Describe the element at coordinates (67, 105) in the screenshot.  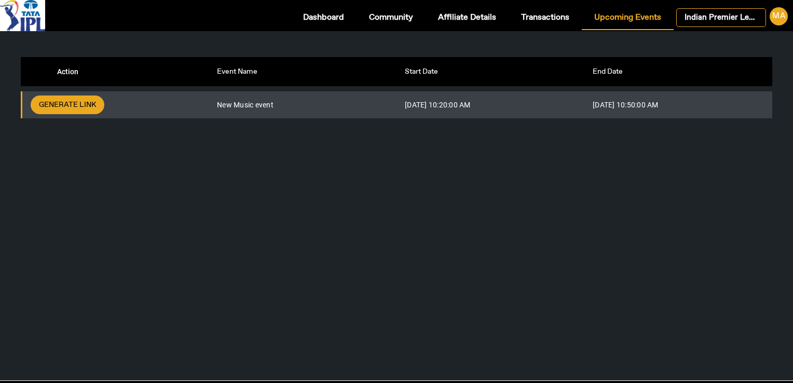
I see `button: Generate Link` at that location.